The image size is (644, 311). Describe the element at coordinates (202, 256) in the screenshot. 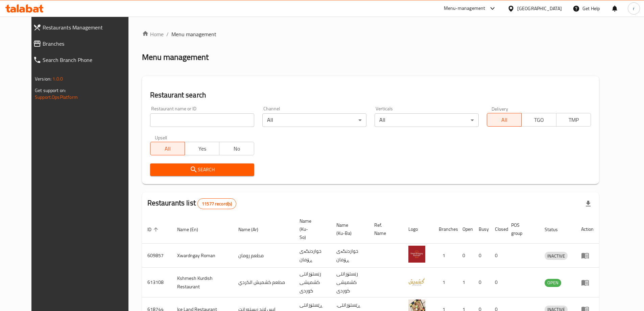

I see `td: Xwardngay Roman` at that location.